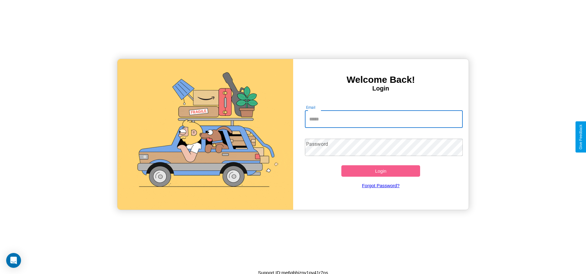 The width and height of the screenshot is (586, 274). What do you see at coordinates (381, 88) in the screenshot?
I see `h4: Login` at bounding box center [381, 88].